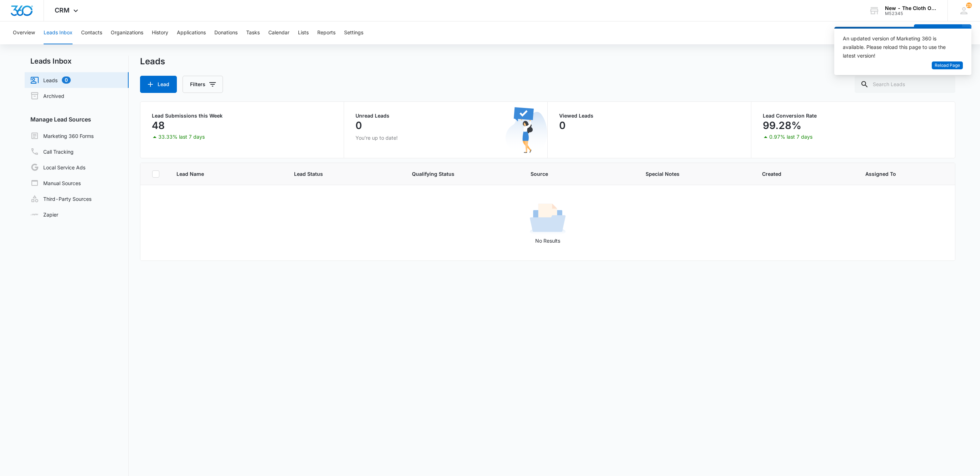  I want to click on span: Created, so click(800, 174).